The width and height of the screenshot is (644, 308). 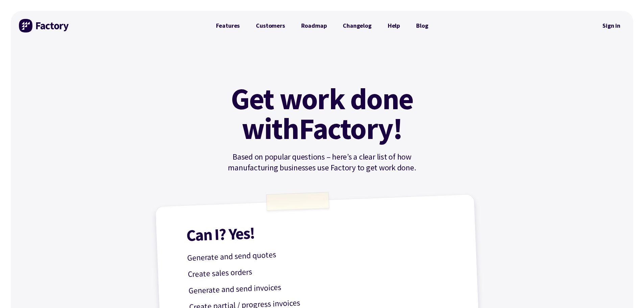 I want to click on a: Help, so click(x=394, y=25).